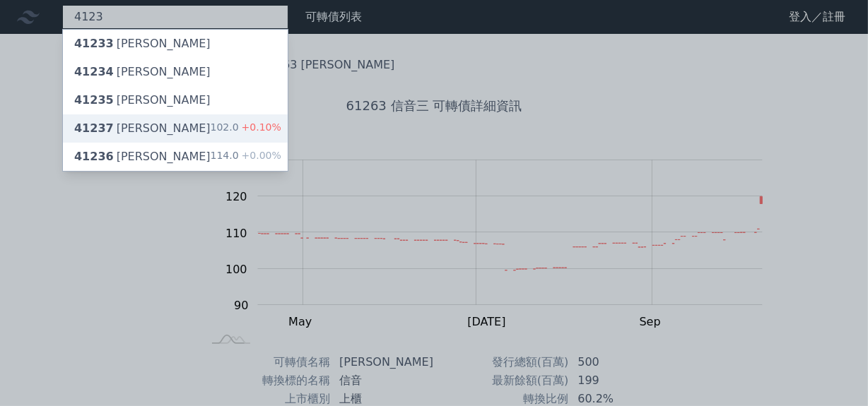  What do you see at coordinates (260, 155) in the screenshot?
I see `span: +0.00%` at bounding box center [260, 155].